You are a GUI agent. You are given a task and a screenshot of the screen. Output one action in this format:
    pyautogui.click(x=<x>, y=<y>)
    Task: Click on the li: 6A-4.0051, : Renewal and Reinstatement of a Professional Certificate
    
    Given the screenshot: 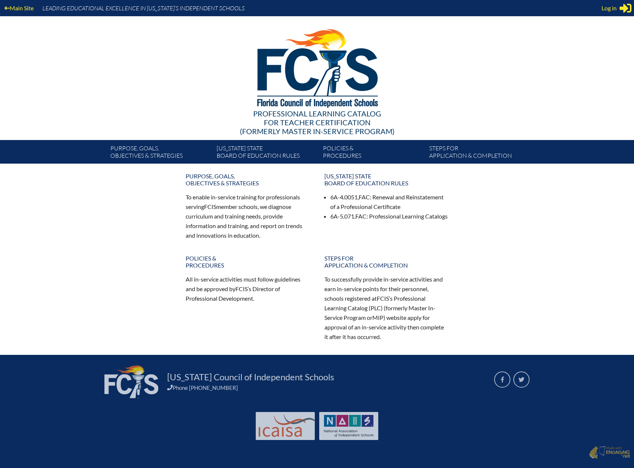 What is the action you would take?
    pyautogui.click(x=389, y=202)
    